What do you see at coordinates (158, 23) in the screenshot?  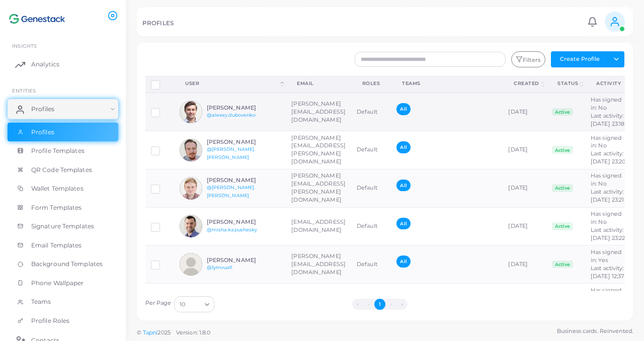 I see `h5: PROFILES` at bounding box center [158, 23].